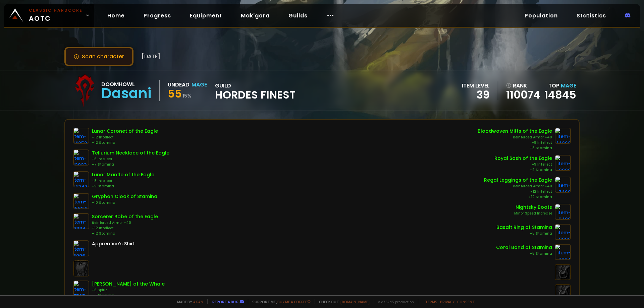  Describe the element at coordinates (126, 94) in the screenshot. I see `div: Dasani` at that location.